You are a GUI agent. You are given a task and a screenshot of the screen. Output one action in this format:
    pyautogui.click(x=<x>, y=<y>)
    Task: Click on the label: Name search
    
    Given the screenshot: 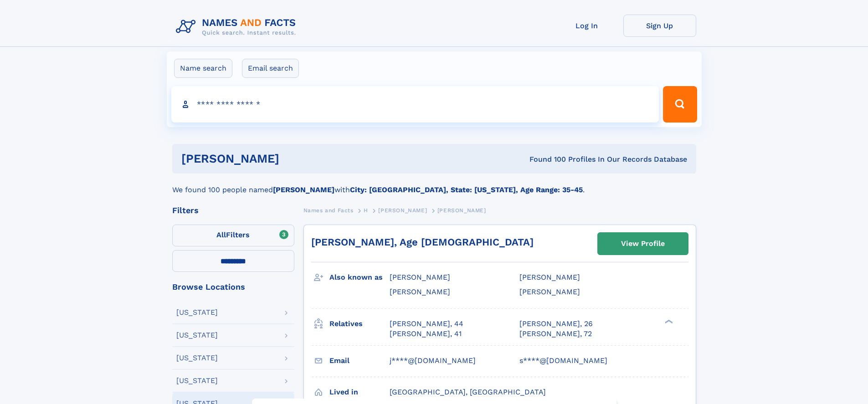 What is the action you would take?
    pyautogui.click(x=203, y=68)
    